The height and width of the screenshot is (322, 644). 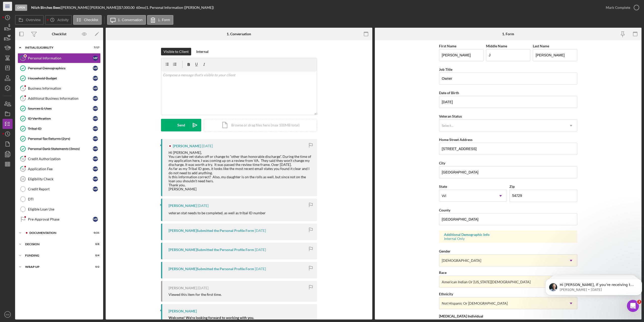 What do you see at coordinates (59, 98) in the screenshot?
I see `a: 5Additional Business InformationMP` at bounding box center [59, 98].